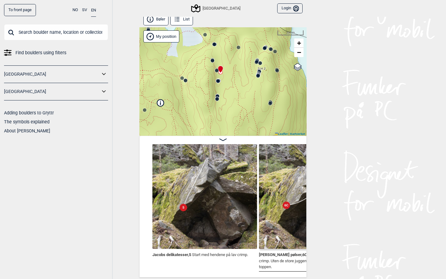 The height and width of the screenshot is (279, 446). I want to click on a: Zoom in, so click(299, 43).